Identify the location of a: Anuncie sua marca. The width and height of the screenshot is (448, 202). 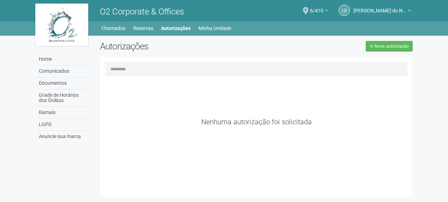
(63, 136).